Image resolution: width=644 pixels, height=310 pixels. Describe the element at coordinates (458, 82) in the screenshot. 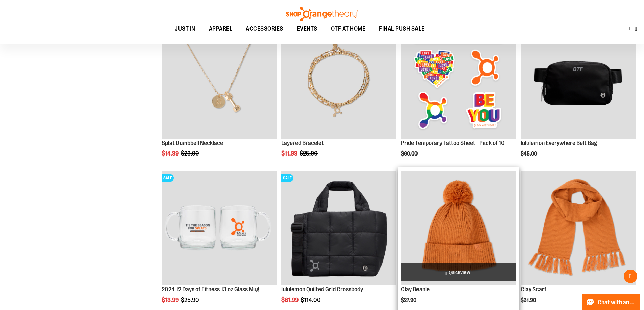

I see `img: Pride Temporary Tattoo Sheet - Pack of 10` at that location.